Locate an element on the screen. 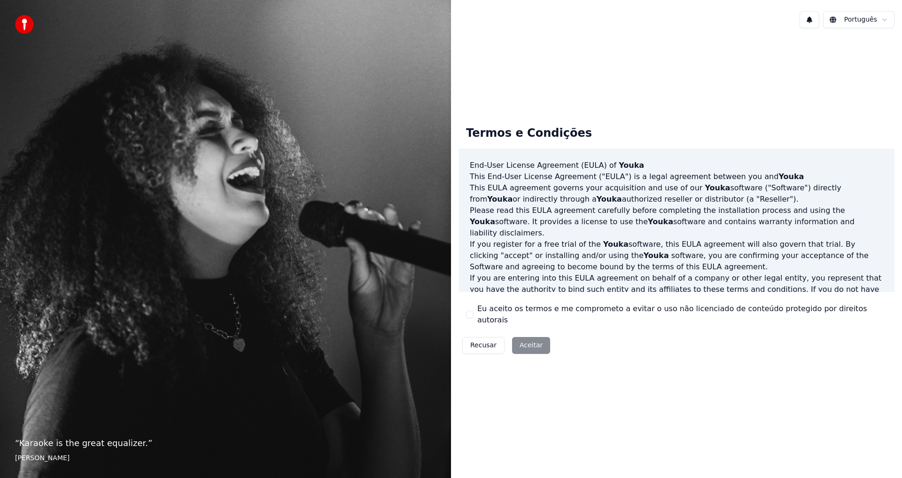 The image size is (902, 478). p: If you are entering into this EULA agreement on behalf of a company or other legal entity, you re... is located at coordinates (677, 295).